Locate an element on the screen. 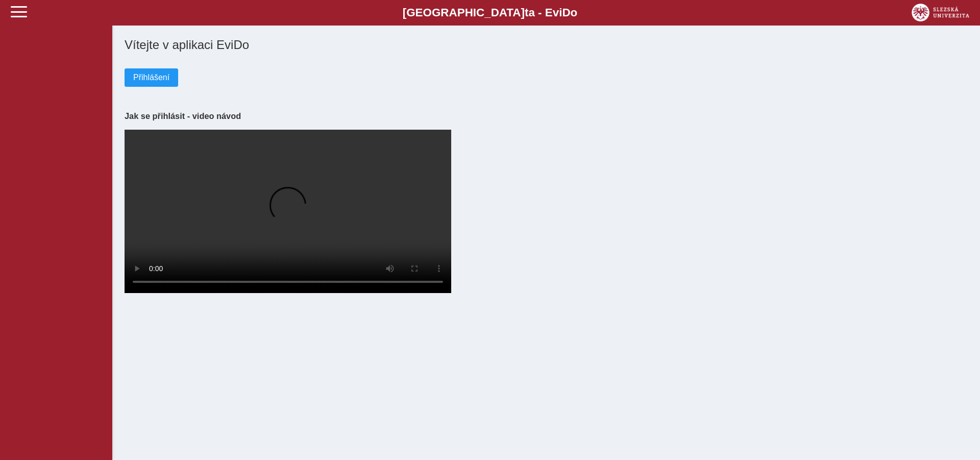 The height and width of the screenshot is (460, 980). button: Přihlášení is located at coordinates (151, 78).